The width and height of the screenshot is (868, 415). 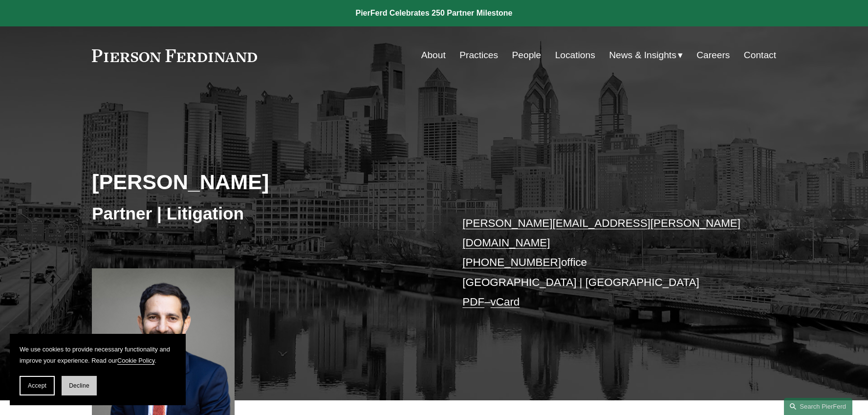 I want to click on a: Contact, so click(x=760, y=55).